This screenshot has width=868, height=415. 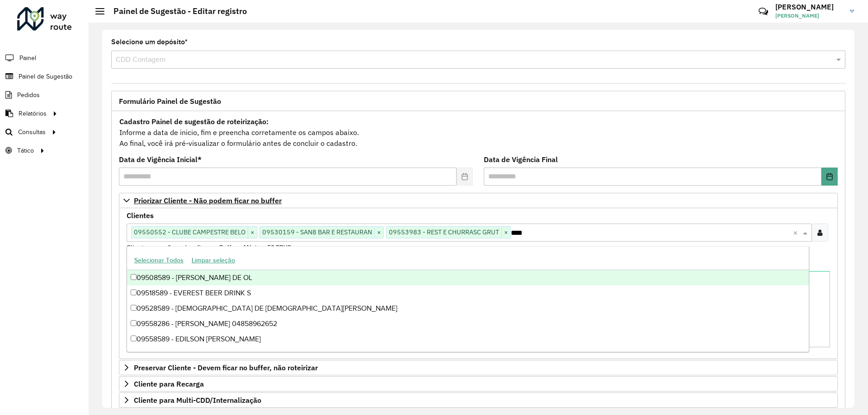 What do you see at coordinates (797, 233) in the screenshot?
I see `span: Clear all` at bounding box center [797, 233].